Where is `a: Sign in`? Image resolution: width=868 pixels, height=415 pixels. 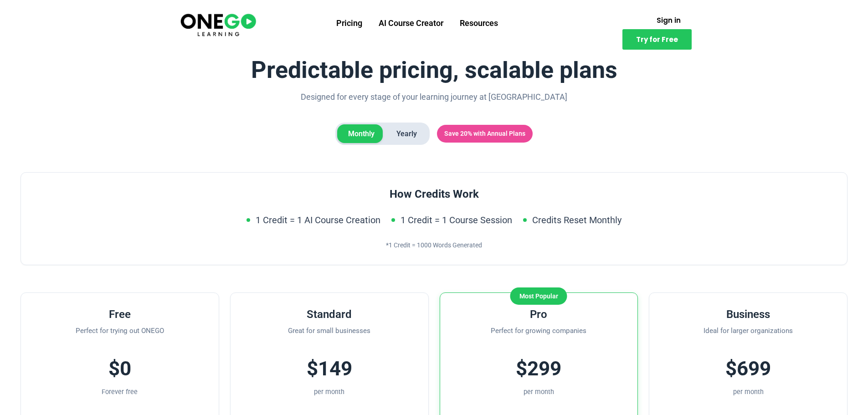
a: Sign in is located at coordinates (668, 20).